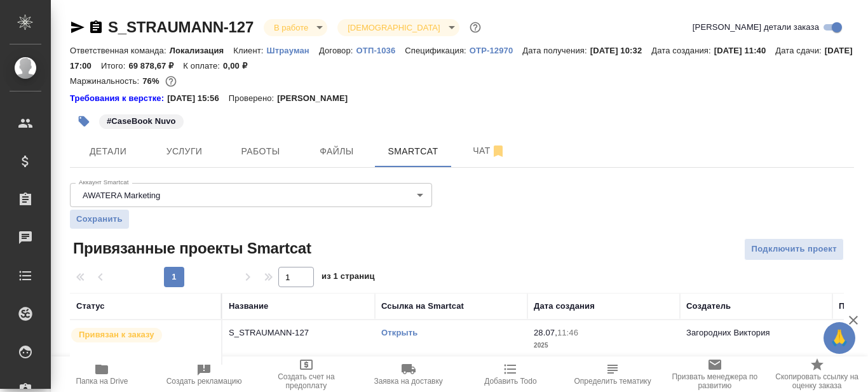  Describe the element at coordinates (118, 98) in the screenshot. I see `div: Нажми, чтобы открыть папку с инструкцией` at that location.